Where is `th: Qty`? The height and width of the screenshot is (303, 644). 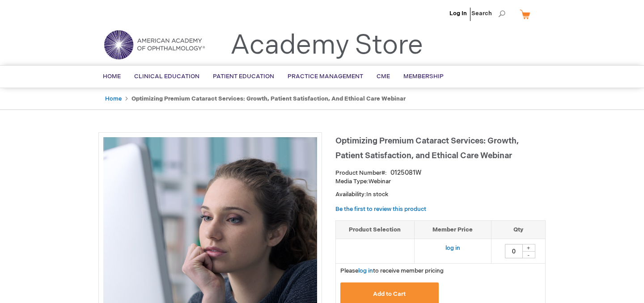
th: Qty is located at coordinates (518, 230).